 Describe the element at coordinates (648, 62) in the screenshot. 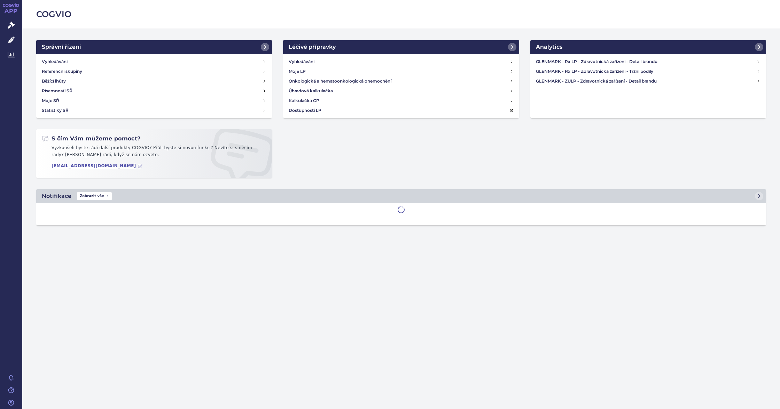

I see `a: GLENMARK - Rx LP - Zdravotnická zařízení - Detail brandu` at that location.